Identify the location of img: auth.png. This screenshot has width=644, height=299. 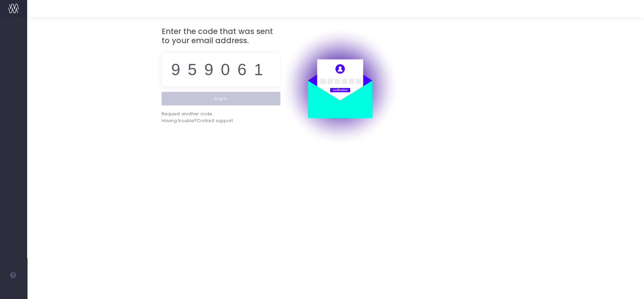
(340, 86).